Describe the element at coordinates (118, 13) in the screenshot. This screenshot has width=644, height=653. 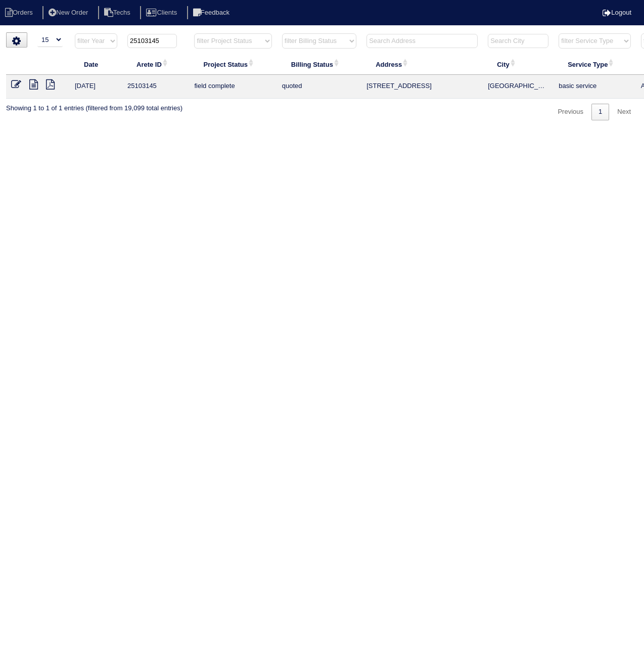
I see `li: Techs` at that location.